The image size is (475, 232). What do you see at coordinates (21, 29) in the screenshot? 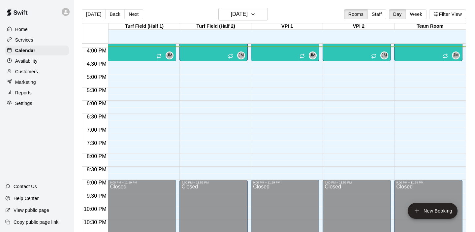
I see `p: Home` at bounding box center [21, 29].